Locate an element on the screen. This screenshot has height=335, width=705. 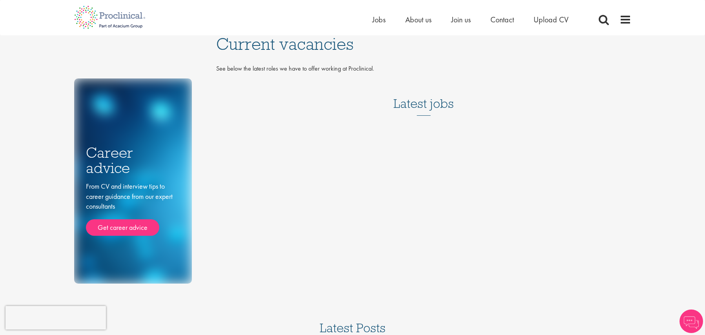
div: From CV and interview tips to career guidance from our expert consultants is located at coordinates (133, 208).